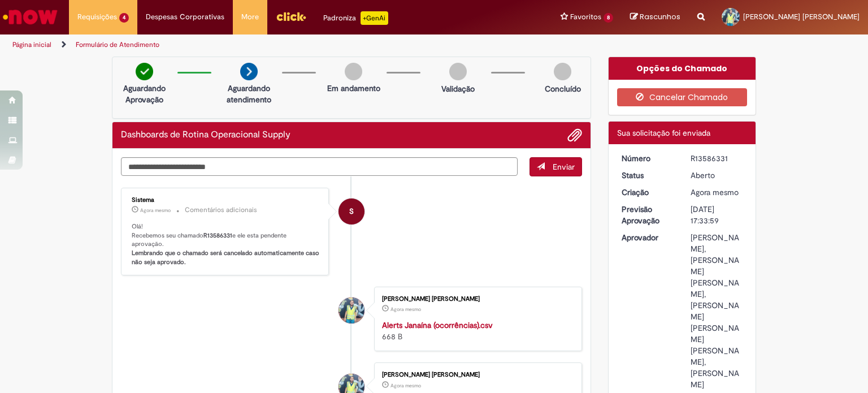  I want to click on button: Cancelar Chamado, so click(682, 97).